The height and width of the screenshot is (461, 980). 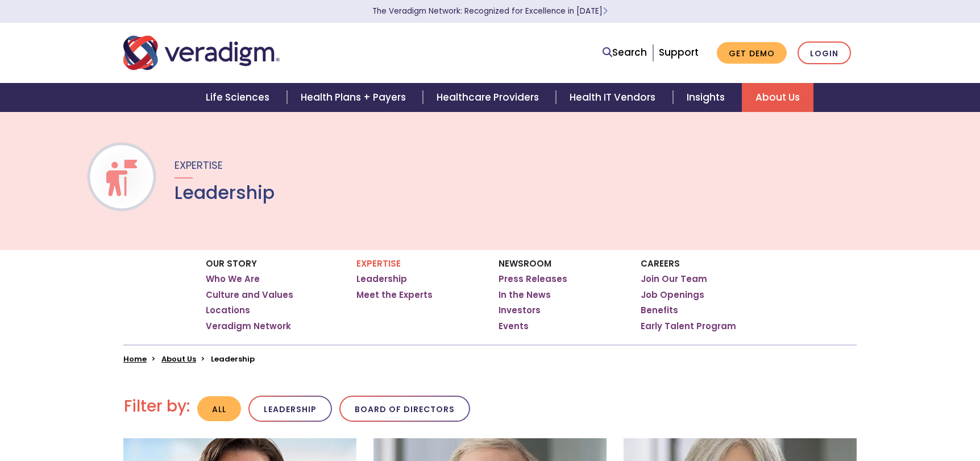 I want to click on a: Support, so click(x=679, y=52).